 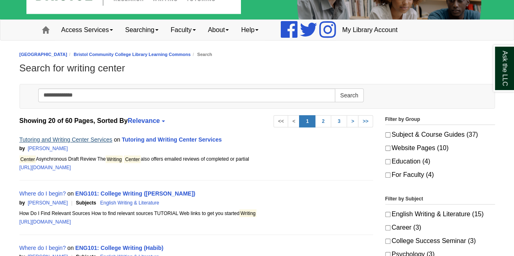 What do you see at coordinates (307, 121) in the screenshot?
I see `a: 1` at bounding box center [307, 121].